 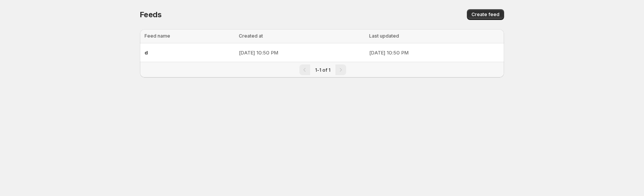 I want to click on span: d, so click(x=146, y=52).